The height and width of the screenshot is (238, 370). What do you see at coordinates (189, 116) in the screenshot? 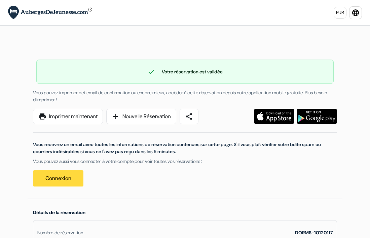
I see `a: share` at bounding box center [189, 116].